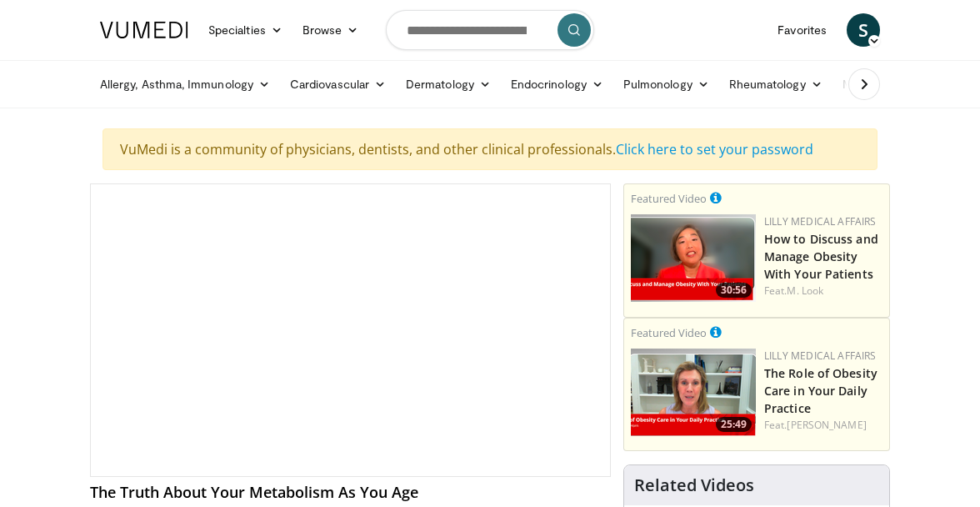 This screenshot has height=507, width=980. What do you see at coordinates (805, 291) in the screenshot?
I see `a: M. Look` at bounding box center [805, 291].